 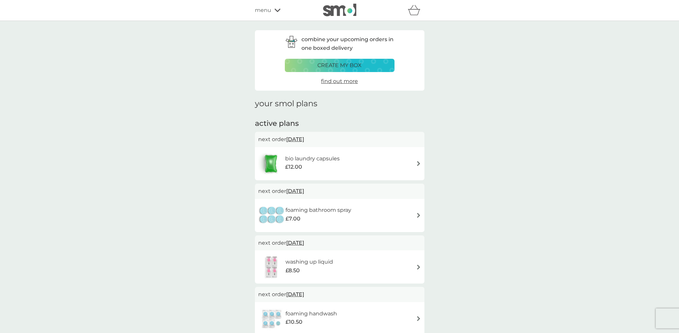 I want to click on a: find out more, so click(x=339, y=81).